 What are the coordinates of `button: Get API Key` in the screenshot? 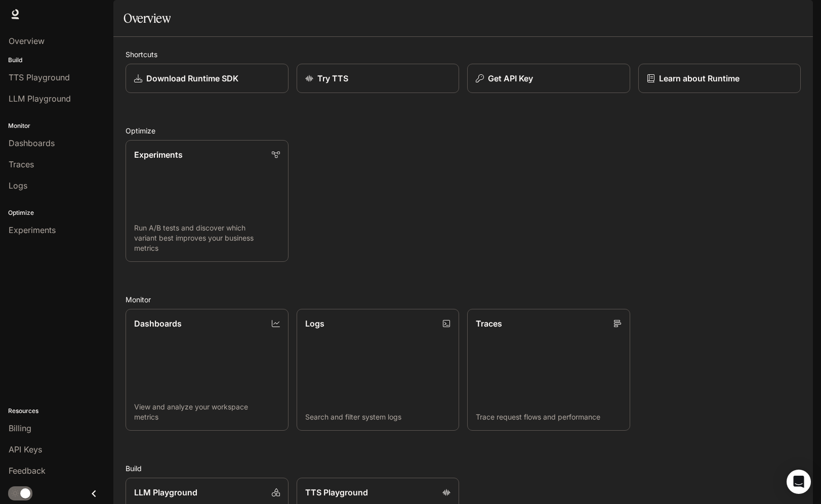 It's located at (548, 78).